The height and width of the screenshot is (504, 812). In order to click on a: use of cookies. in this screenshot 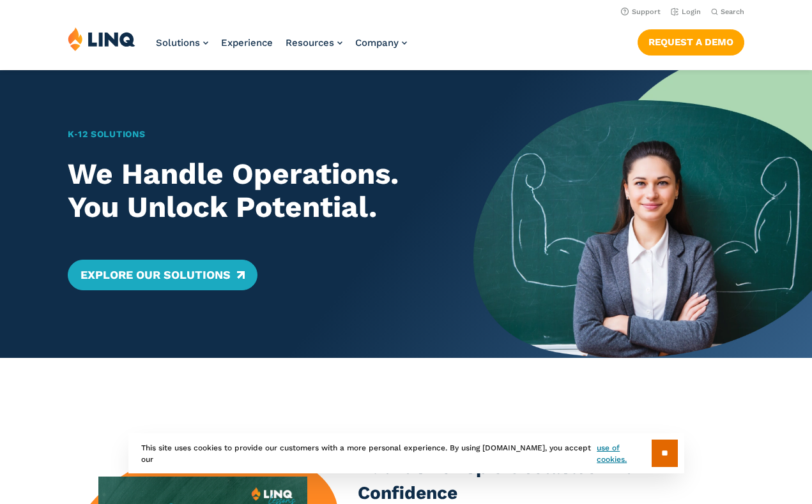, I will do `click(623, 454)`.